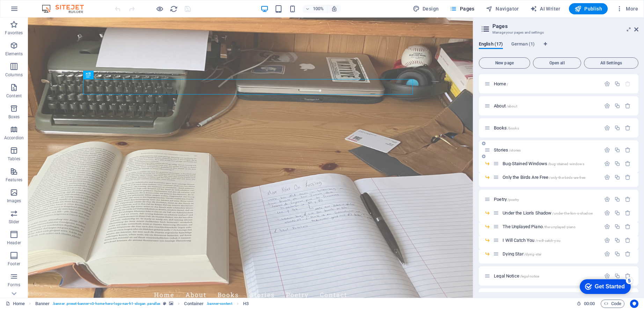 This screenshot has width=644, height=309. What do you see at coordinates (502, 9) in the screenshot?
I see `button: Navigator` at bounding box center [502, 9].